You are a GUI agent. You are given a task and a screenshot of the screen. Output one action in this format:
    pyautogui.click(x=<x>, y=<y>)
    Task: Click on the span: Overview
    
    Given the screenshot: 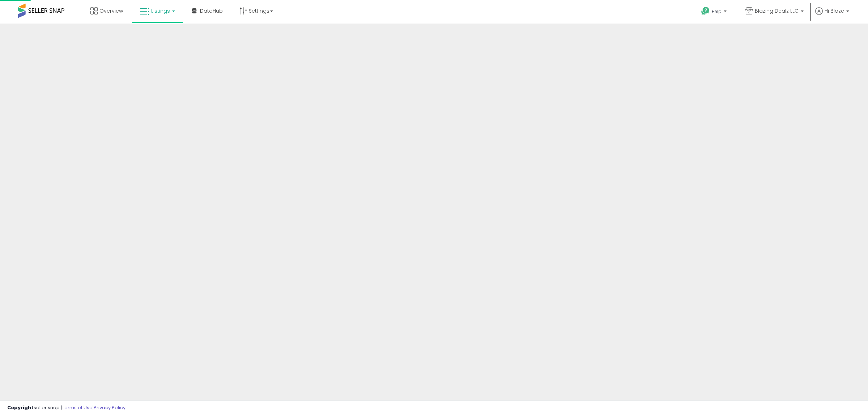 What is the action you would take?
    pyautogui.click(x=111, y=11)
    